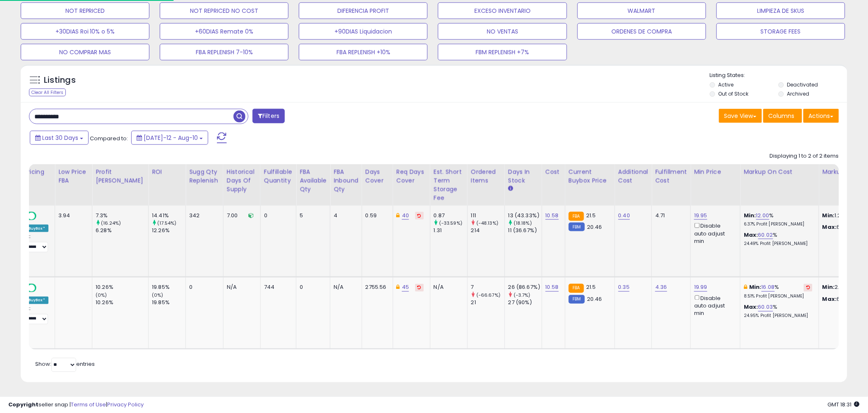 The image size is (868, 413). What do you see at coordinates (522, 296) in the screenshot?
I see `small: (-3.7%)` at bounding box center [522, 296].